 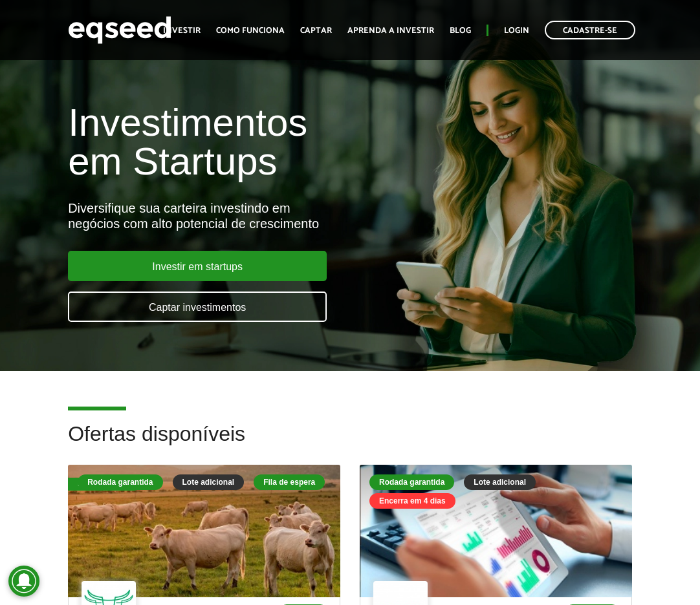 I want to click on h2: Ofertas disponíveis, so click(x=350, y=444).